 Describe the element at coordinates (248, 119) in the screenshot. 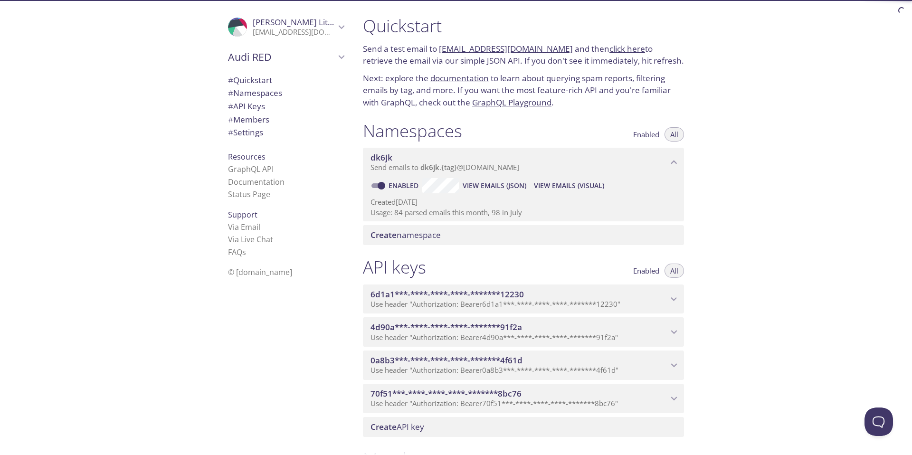

I see `span: Members` at that location.